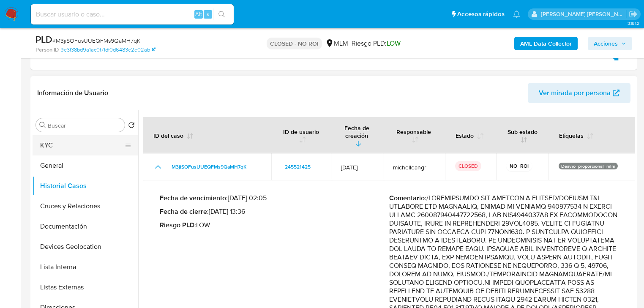 This screenshot has width=644, height=308. What do you see at coordinates (610, 44) in the screenshot?
I see `button: Acciones` at bounding box center [610, 44].